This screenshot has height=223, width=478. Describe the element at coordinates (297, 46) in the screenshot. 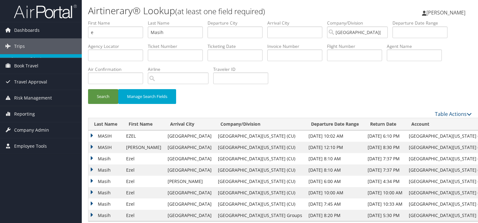

I see `label: Invoice Number` at that location.